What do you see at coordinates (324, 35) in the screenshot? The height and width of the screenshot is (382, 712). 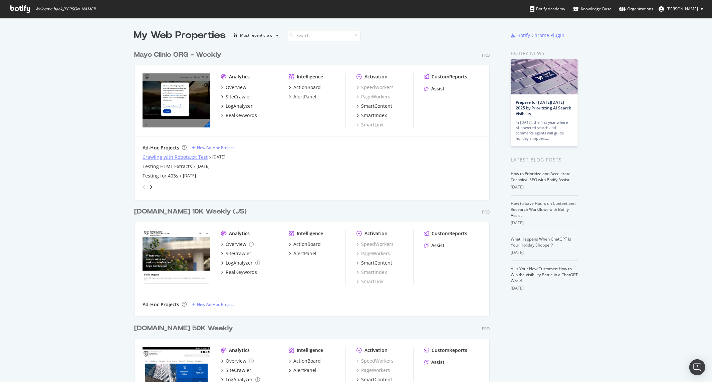 I see `input: Search` at bounding box center [324, 35].